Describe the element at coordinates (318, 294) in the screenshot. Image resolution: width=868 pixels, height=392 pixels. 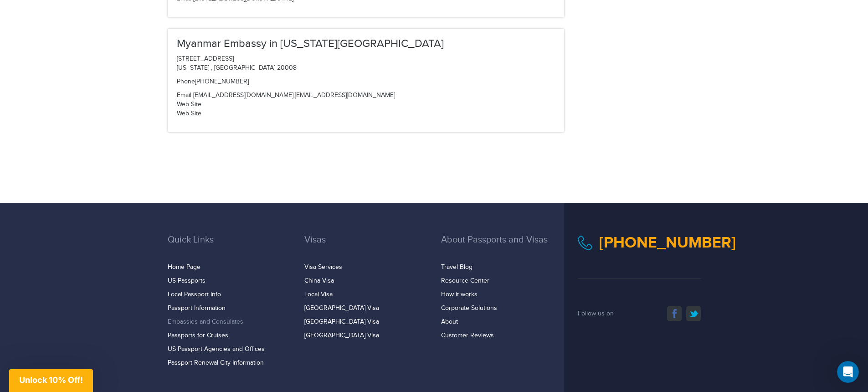
I see `a: Local Visa` at that location.